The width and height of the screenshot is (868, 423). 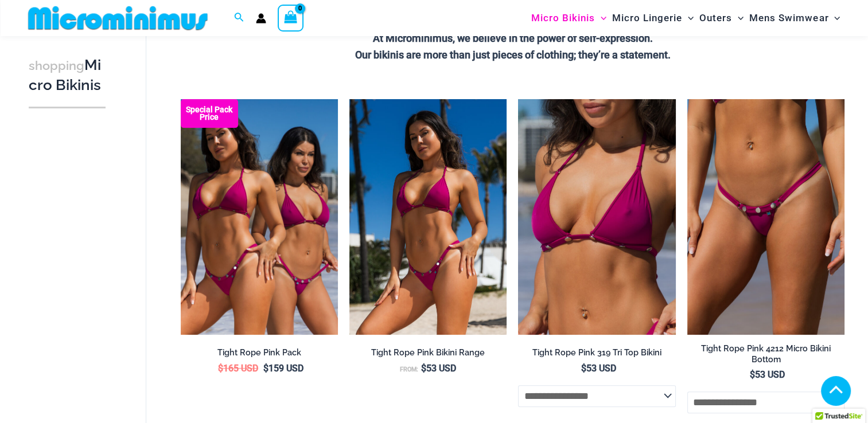 I want to click on strong: At Microminimus, we believe in the power of self-expression., so click(x=513, y=38).